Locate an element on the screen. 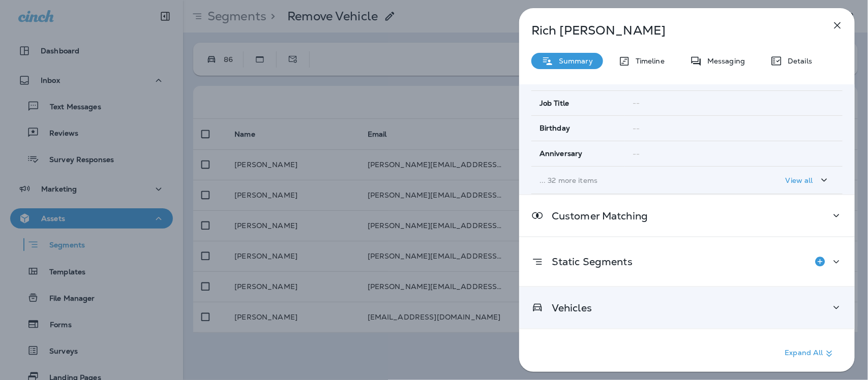 This screenshot has height=380, width=868. p: Details is located at coordinates (797, 61).